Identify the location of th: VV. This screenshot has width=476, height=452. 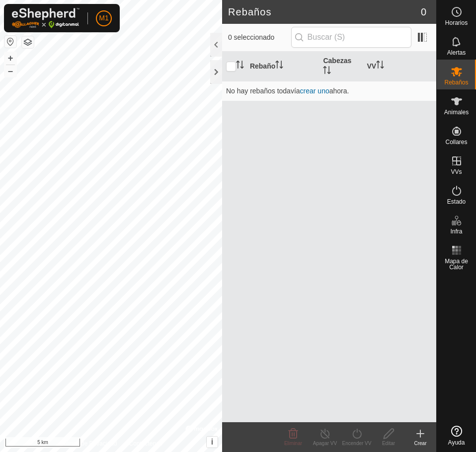
(399, 67).